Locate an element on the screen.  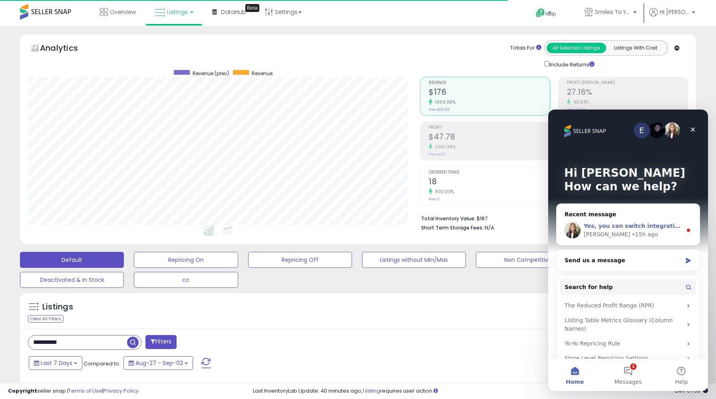
button: Aug-27 - Sep-02 is located at coordinates (158, 363).